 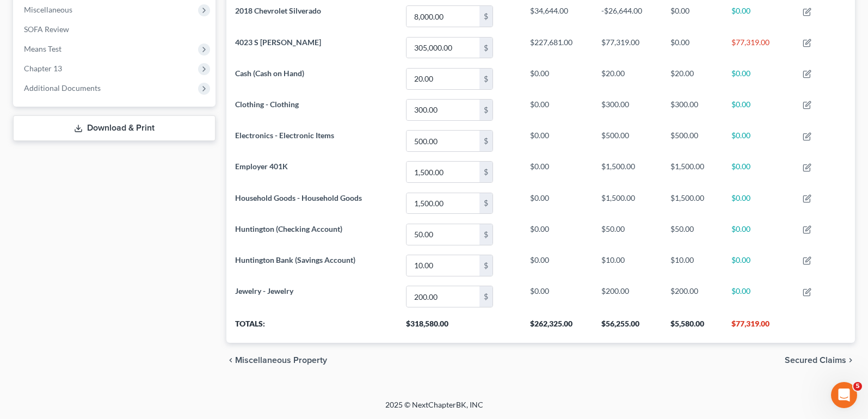 I want to click on td: $227,681.00, so click(x=556, y=48).